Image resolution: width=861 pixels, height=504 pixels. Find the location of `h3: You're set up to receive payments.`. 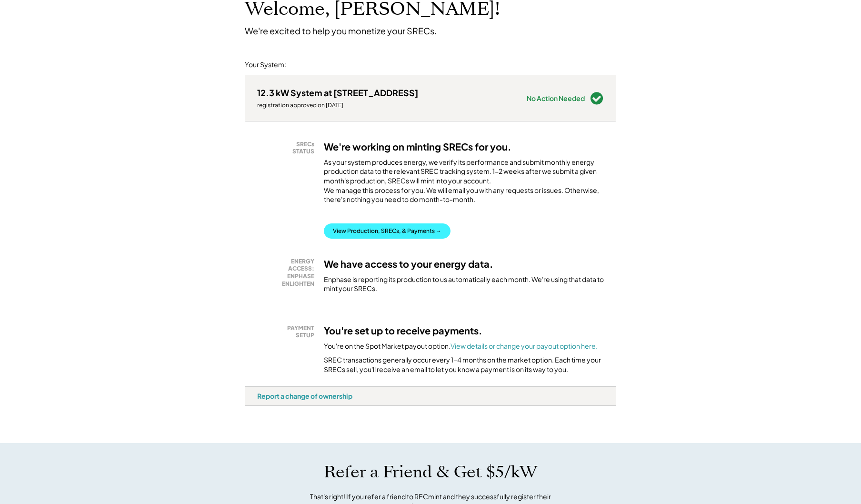

h3: You're set up to receive payments. is located at coordinates (403, 330).